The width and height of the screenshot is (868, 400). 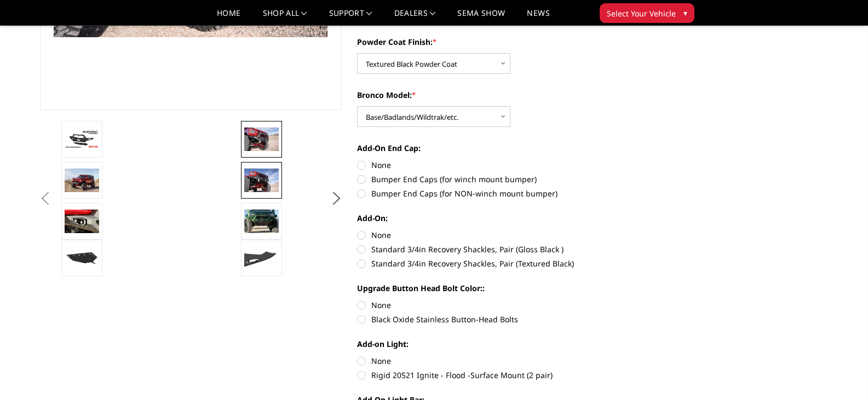 What do you see at coordinates (508, 249) in the screenshot?
I see `label: Standard 3/4in Recovery Shackles, Pair (Gloss Black )` at bounding box center [508, 249].